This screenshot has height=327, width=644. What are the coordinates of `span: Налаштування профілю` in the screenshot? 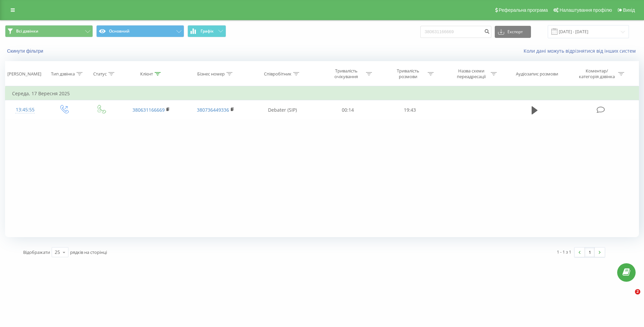 It's located at (586, 10).